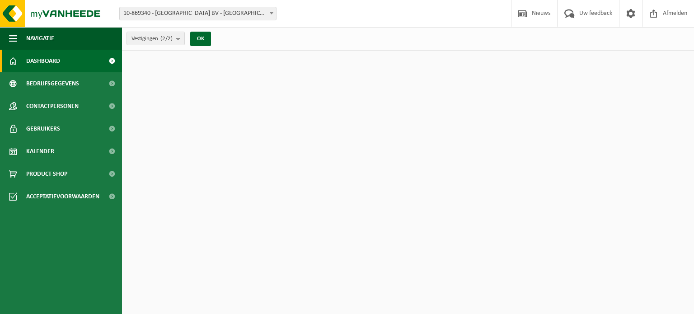  I want to click on button: Vestigingen(2/2), so click(155, 38).